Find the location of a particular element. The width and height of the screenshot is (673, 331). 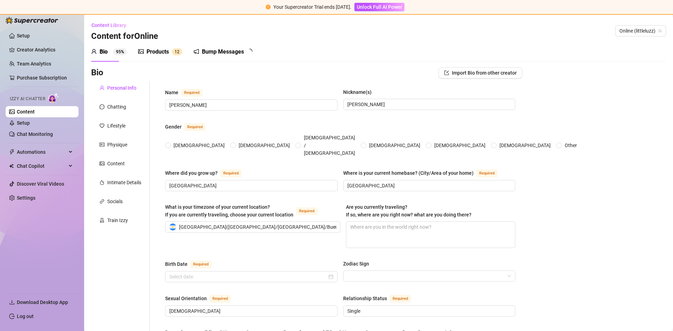

div: Sexual Orientation is located at coordinates (186, 299).